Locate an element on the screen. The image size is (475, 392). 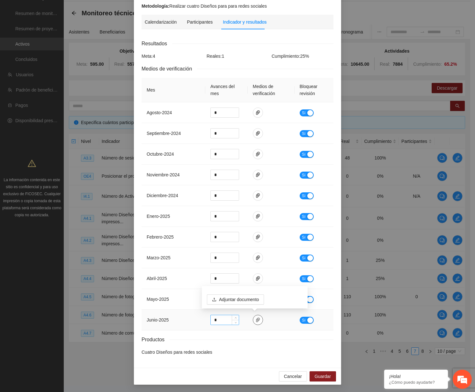
span: junio - 2025 is located at coordinates (157, 320).